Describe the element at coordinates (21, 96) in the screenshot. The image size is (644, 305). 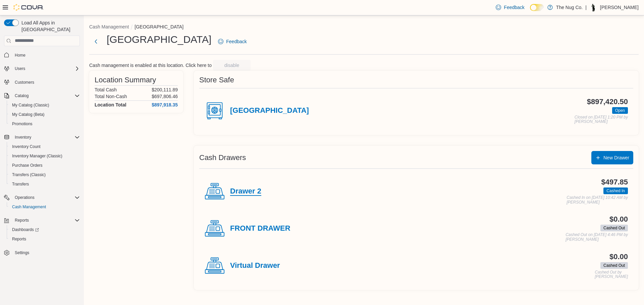
I see `span: Catalog` at that location.